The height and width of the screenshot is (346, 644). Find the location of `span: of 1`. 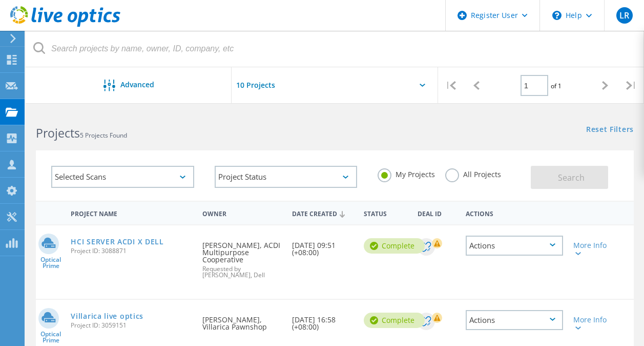

span: of 1 is located at coordinates (556, 85).